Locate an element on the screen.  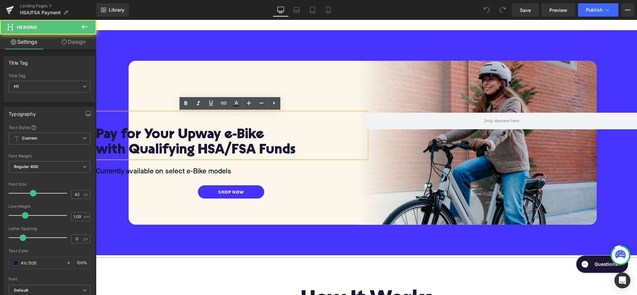
div: Font is located at coordinates (49, 279).